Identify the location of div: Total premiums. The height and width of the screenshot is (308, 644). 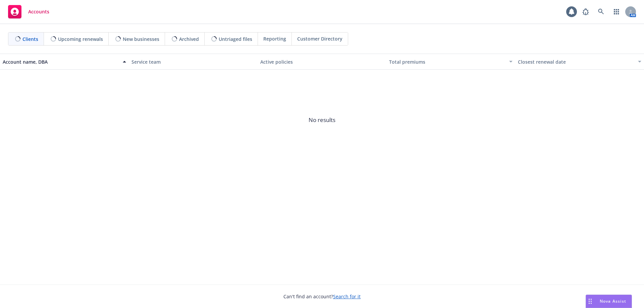
(447, 62).